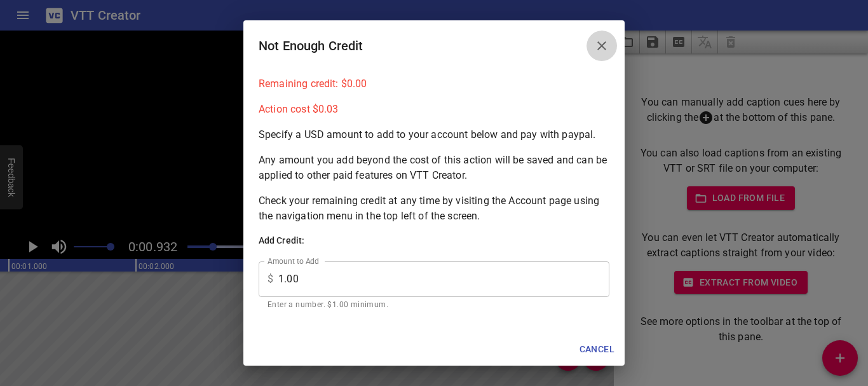 Image resolution: width=868 pixels, height=386 pixels. What do you see at coordinates (434, 168) in the screenshot?
I see `p: Any amount you add beyond the cost of this action will be saved and can be applied to other paid ...` at bounding box center [434, 168].